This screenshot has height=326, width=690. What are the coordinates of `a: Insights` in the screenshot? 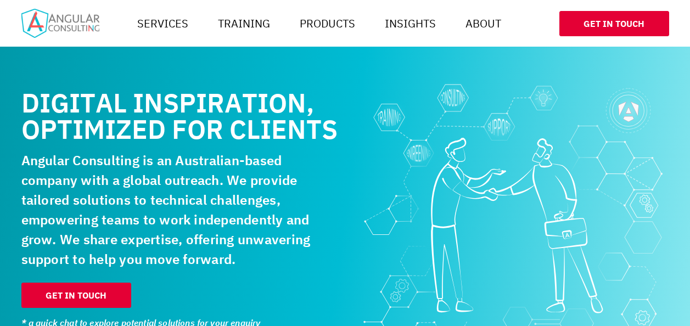 It's located at (410, 24).